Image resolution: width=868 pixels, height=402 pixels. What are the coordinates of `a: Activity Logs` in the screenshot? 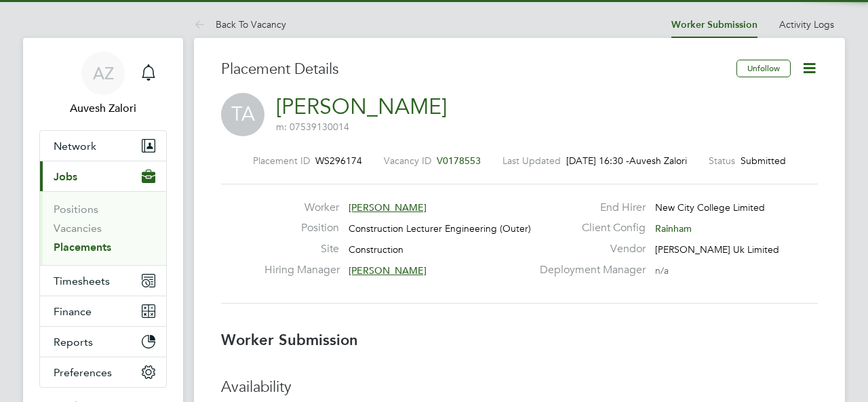 It's located at (806, 24).